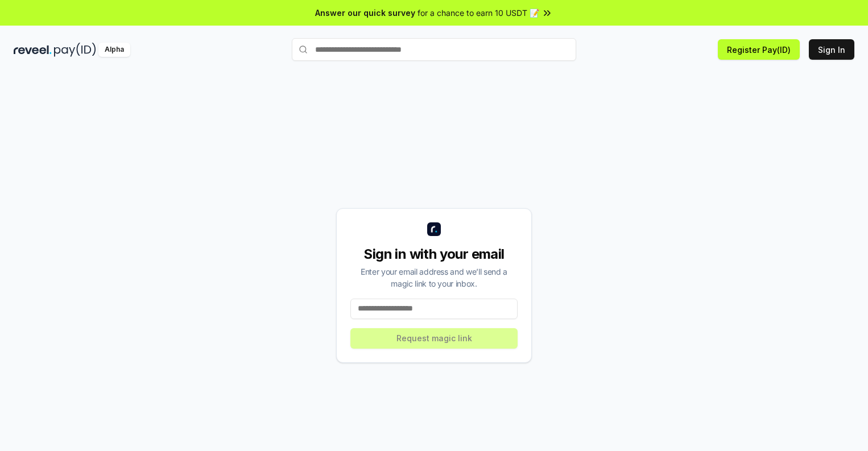 This screenshot has height=451, width=868. Describe the element at coordinates (434, 254) in the screenshot. I see `div: Sign in with your email` at that location.